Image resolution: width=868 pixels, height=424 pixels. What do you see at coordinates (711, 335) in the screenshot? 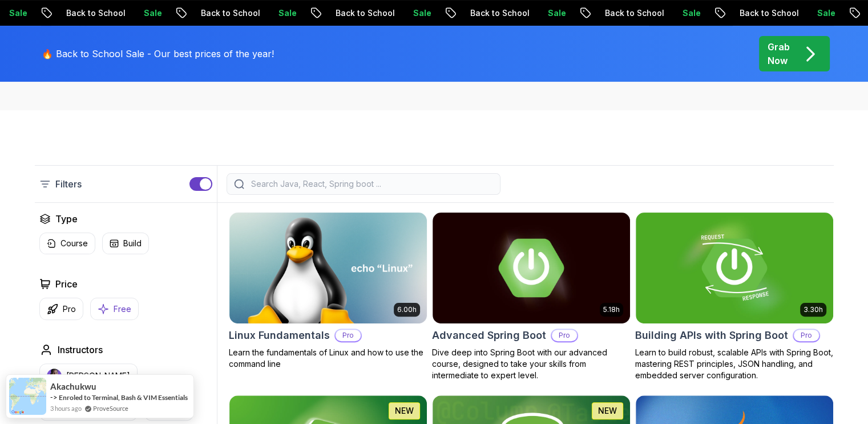
I see `h2: Building APIs with Spring Boot` at bounding box center [711, 335].